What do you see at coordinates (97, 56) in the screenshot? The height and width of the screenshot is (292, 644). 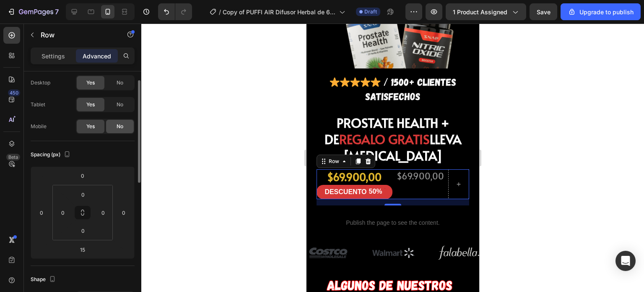 I see `p: Advanced` at bounding box center [97, 56].